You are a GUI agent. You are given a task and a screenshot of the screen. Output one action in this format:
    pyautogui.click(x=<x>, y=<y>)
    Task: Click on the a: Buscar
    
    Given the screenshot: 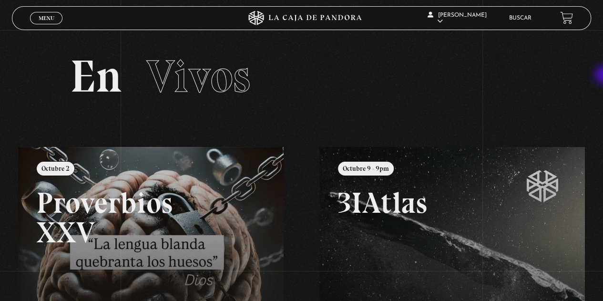 What is the action you would take?
    pyautogui.click(x=520, y=18)
    